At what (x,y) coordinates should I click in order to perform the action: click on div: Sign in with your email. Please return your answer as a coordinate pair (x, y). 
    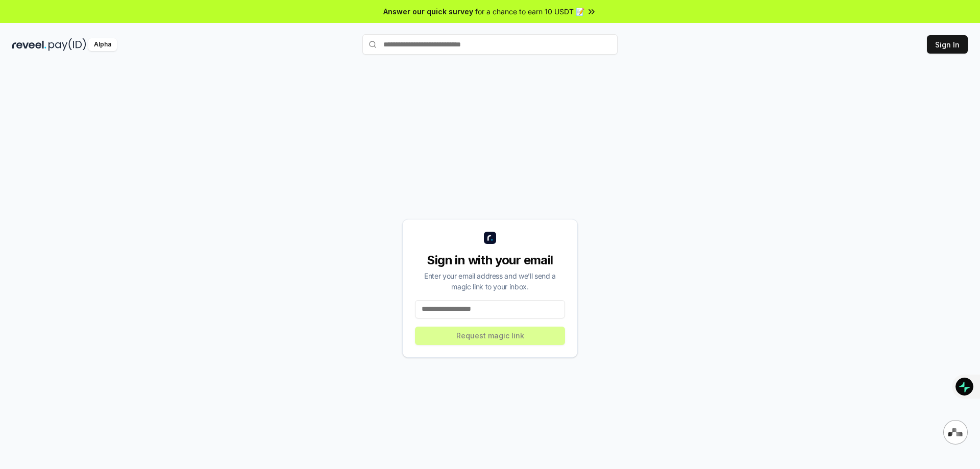
    Looking at the image, I should click on (490, 261).